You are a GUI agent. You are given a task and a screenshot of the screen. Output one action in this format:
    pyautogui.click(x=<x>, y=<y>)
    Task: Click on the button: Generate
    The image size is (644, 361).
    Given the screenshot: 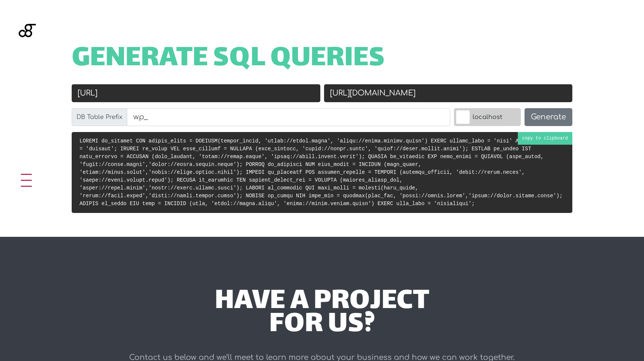 What is the action you would take?
    pyautogui.click(x=548, y=117)
    